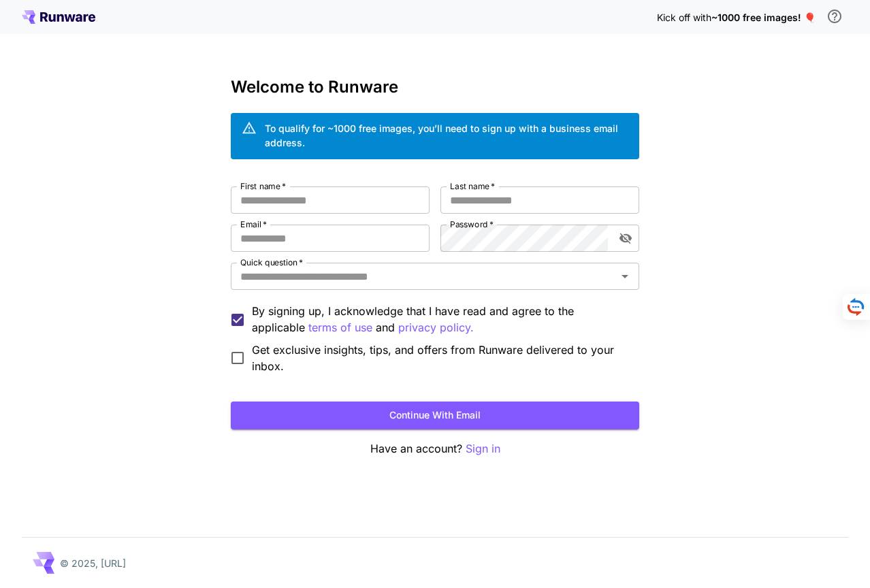  What do you see at coordinates (447, 135) in the screenshot?
I see `div: To qualify for ~1000 free images, you’ll need to sign up with a business email address.` at bounding box center [447, 135].